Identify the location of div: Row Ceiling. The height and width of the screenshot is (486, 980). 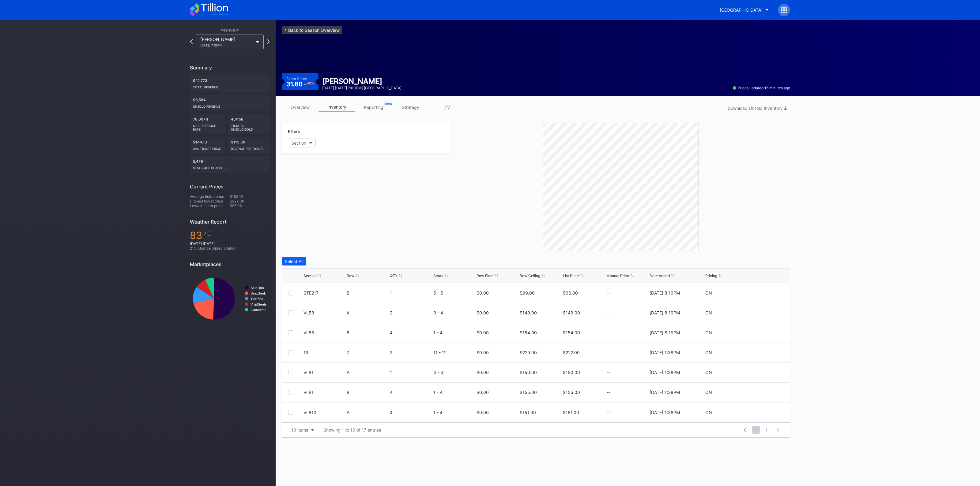
(530, 276).